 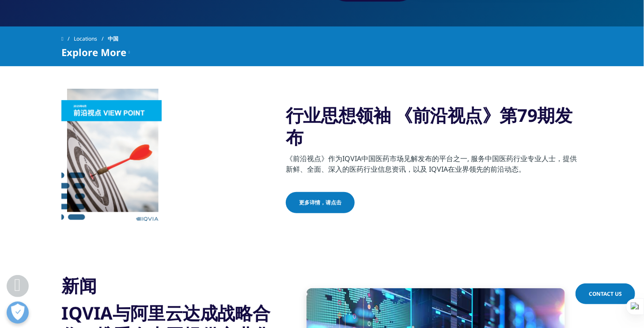 I want to click on span: 中国, so click(x=113, y=39).